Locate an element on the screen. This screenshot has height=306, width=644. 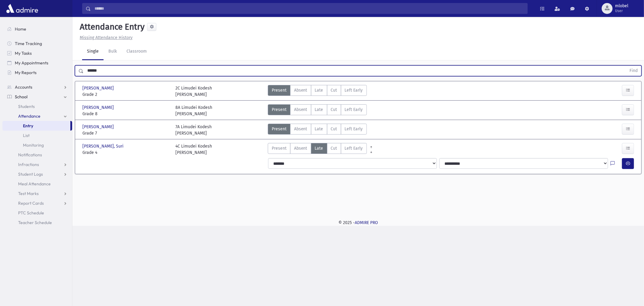
a: Time Tracking is located at coordinates (37, 43).